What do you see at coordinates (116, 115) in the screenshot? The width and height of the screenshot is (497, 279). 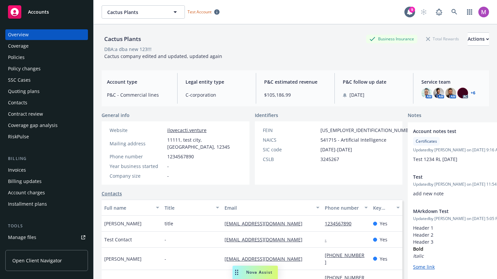 I see `span: General info` at bounding box center [116, 115].